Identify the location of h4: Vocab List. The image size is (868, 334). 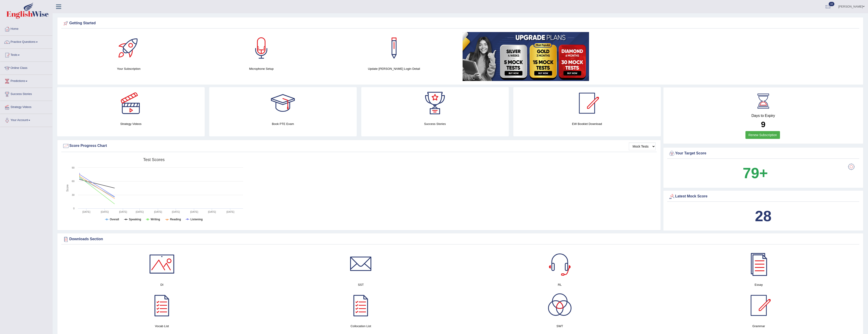
(162, 326).